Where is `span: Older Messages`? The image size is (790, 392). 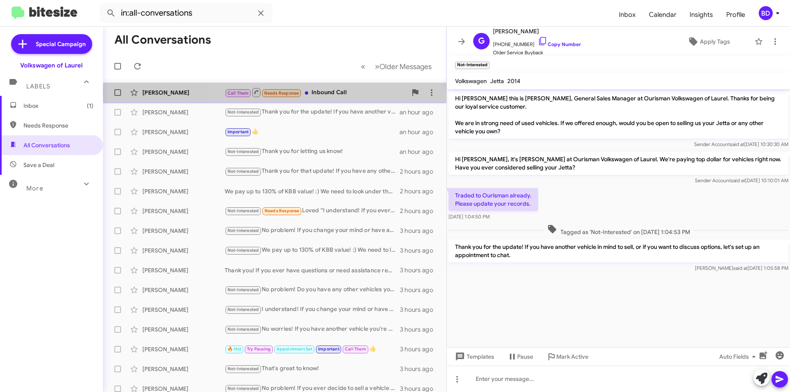
span: Older Messages is located at coordinates (405, 67).